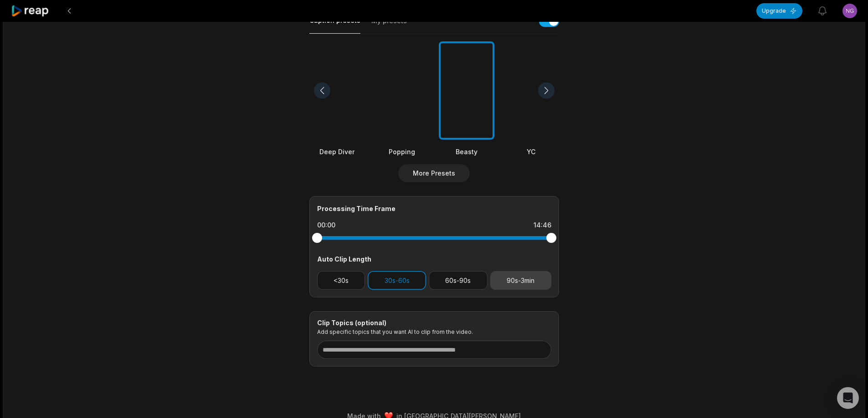  I want to click on div: 14:46, so click(542, 226).